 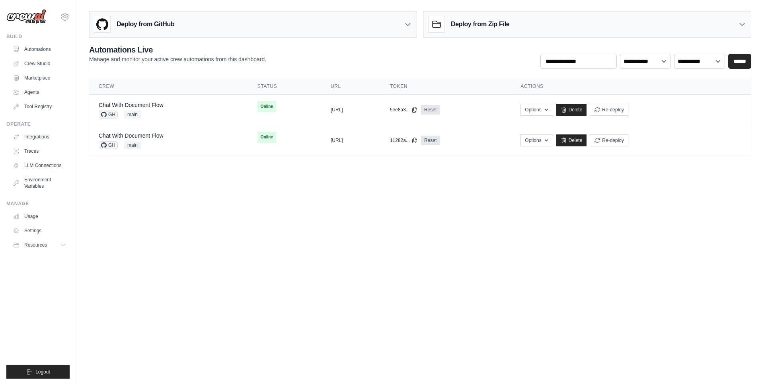 I want to click on button: Resources, so click(x=39, y=245).